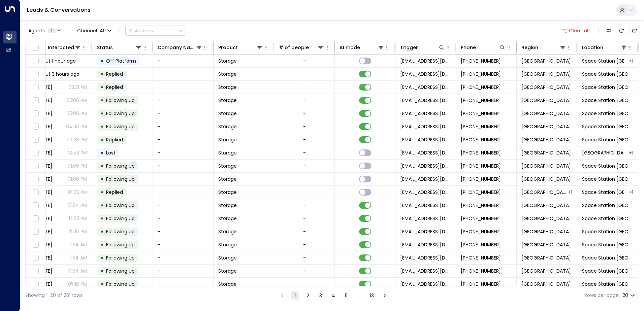 The width and height of the screenshot is (644, 311). Describe the element at coordinates (301, 48) in the screenshot. I see `div: # of people` at that location.